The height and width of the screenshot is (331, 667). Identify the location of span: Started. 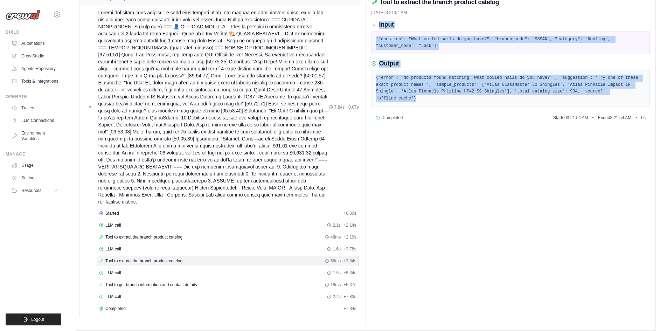
(112, 213).